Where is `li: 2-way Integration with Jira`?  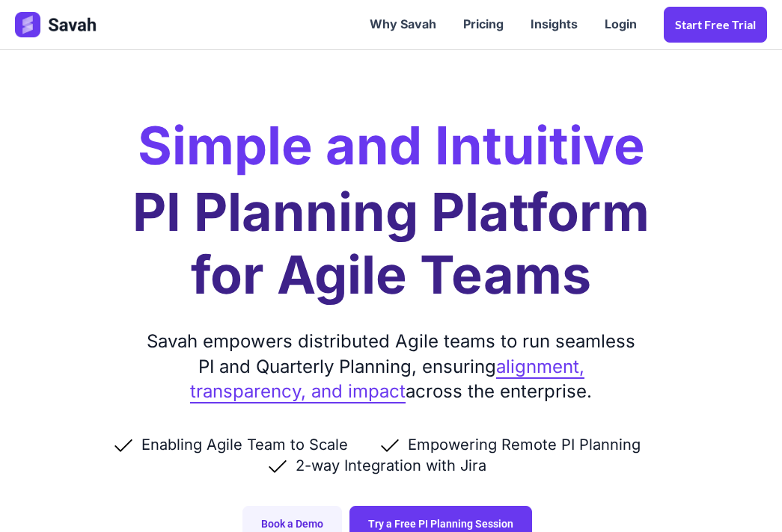
li: 2-way Integration with Jira is located at coordinates (391, 466).